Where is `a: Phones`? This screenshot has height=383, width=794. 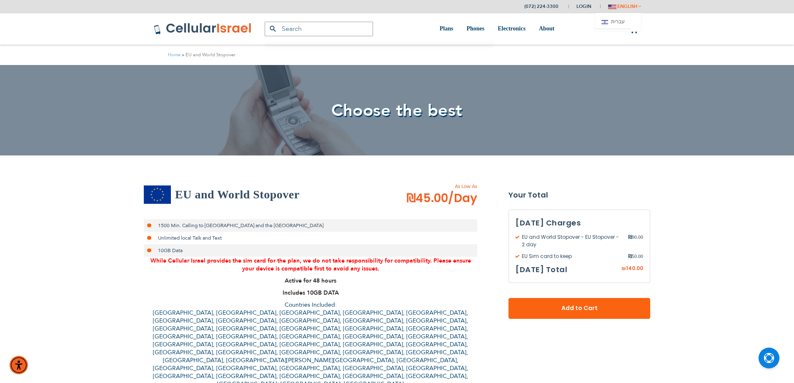 a: Phones is located at coordinates (475, 29).